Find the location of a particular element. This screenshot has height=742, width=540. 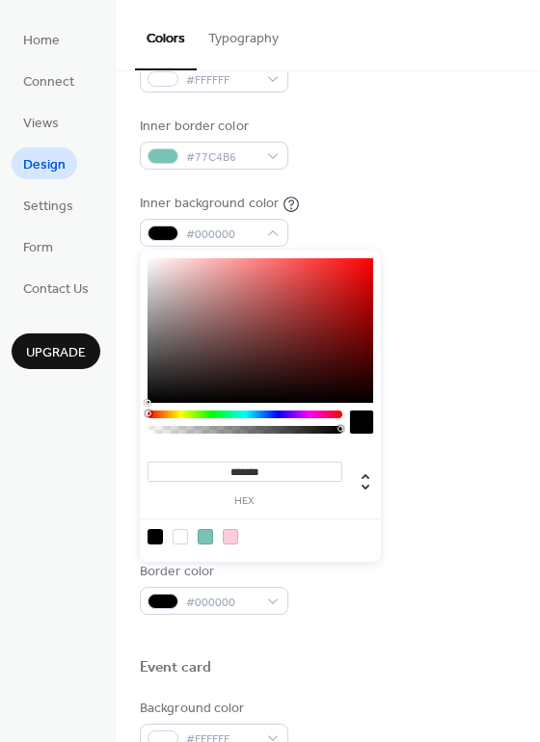

a: Form is located at coordinates (38, 246).